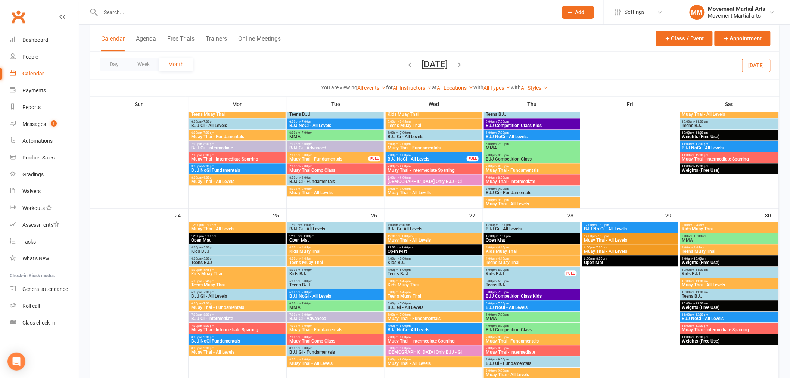 The width and height of the screenshot is (790, 378). What do you see at coordinates (700, 258) in the screenshot?
I see `span: - 10:00am` at bounding box center [700, 258].